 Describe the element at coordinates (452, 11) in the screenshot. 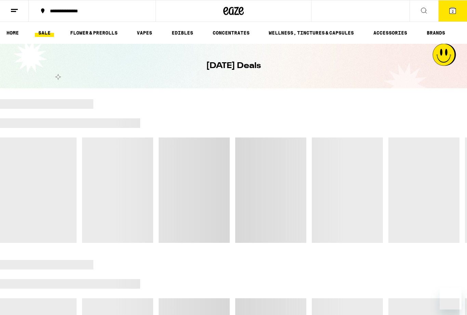

I see `span: 2` at that location.